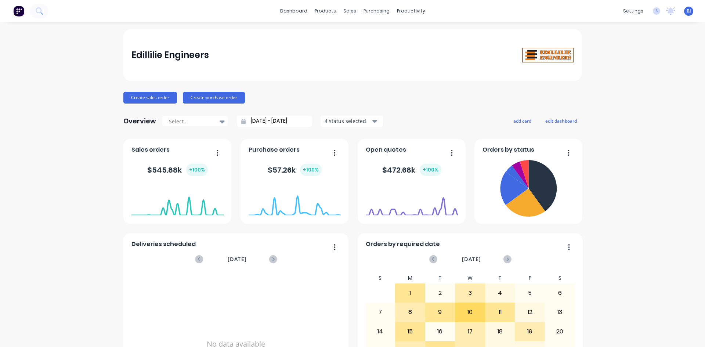 Image resolution: width=705 pixels, height=347 pixels. What do you see at coordinates (470, 278) in the screenshot?
I see `div: W` at bounding box center [470, 278].